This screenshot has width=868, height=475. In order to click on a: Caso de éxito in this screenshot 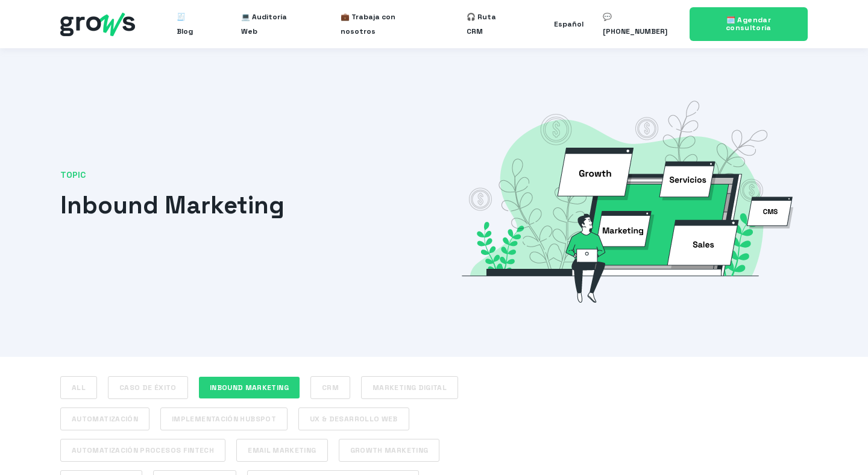, I will do `click(148, 387)`.